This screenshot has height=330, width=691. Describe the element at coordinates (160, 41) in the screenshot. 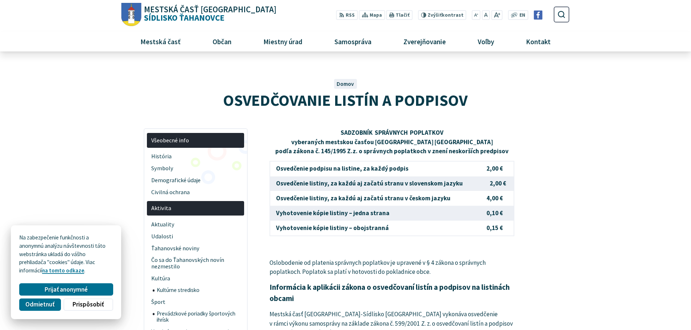

I see `a: Mestská časť` at that location.